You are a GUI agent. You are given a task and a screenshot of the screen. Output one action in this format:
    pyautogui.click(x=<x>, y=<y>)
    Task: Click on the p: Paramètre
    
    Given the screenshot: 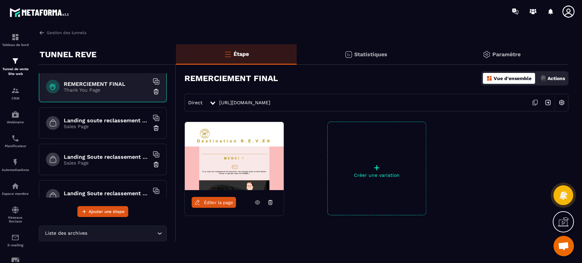 What is the action you would take?
    pyautogui.click(x=506, y=54)
    